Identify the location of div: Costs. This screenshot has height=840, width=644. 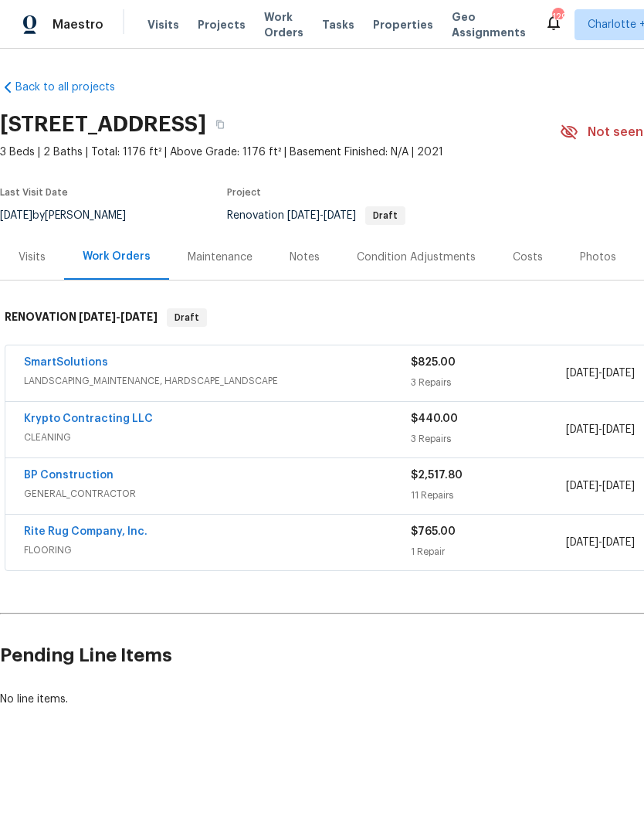
(528, 258).